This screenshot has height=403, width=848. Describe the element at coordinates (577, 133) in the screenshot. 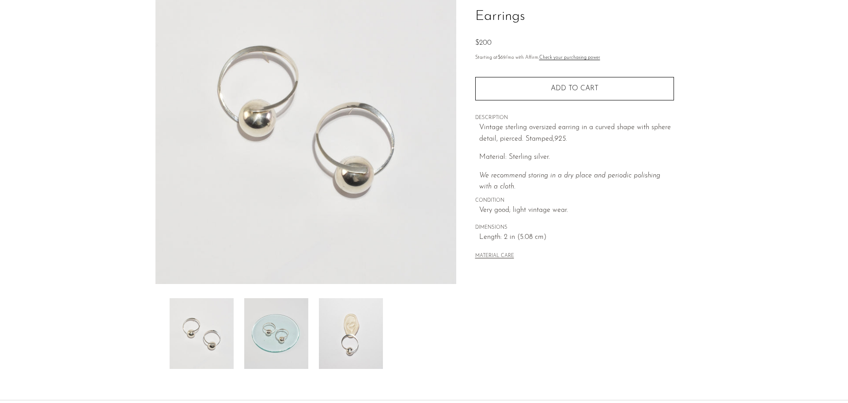

I see `p: Vintage sterling oversized earring in a curved shape with sphere detail, pierced. Stamped,` at that location.